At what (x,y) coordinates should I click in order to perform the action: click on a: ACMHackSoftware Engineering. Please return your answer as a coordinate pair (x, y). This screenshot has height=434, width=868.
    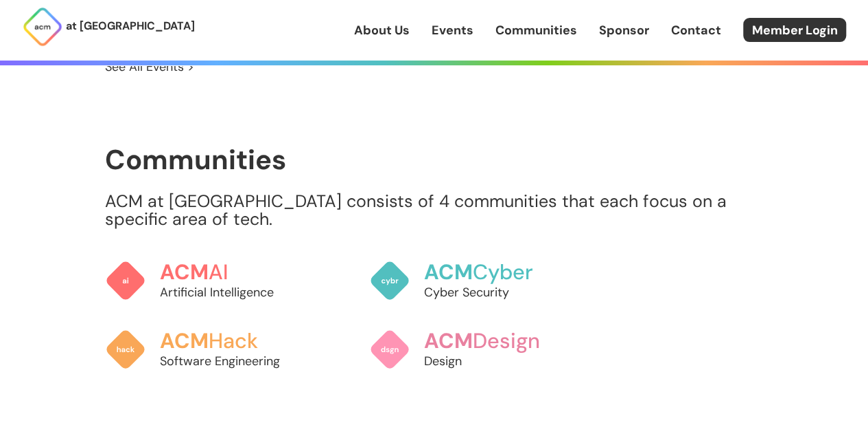
    Looking at the image, I should click on (205, 349).